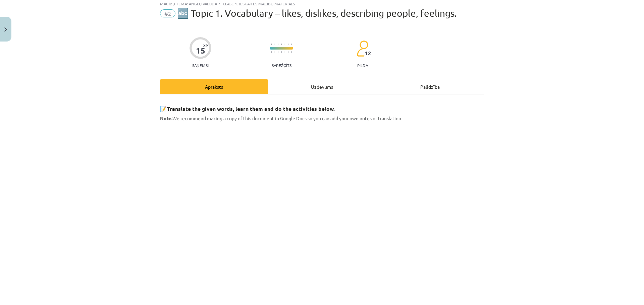  I want to click on img: students-c634bb4e5e11cddfef0936a35e636f08e4e9abd3cc4e673bd6f9a4125e45ecb1.svg, so click(362, 49).